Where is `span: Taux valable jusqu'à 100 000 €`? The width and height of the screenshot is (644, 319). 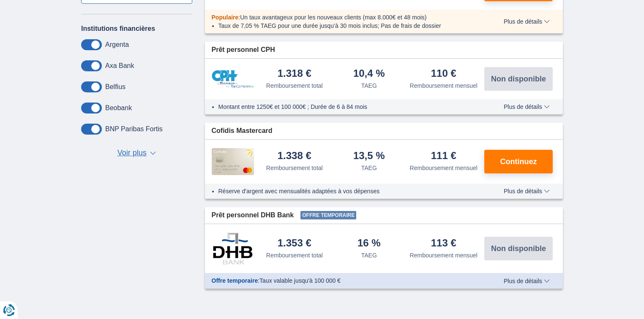
span: Taux valable jusqu'à 100 000 € is located at coordinates (300, 281).